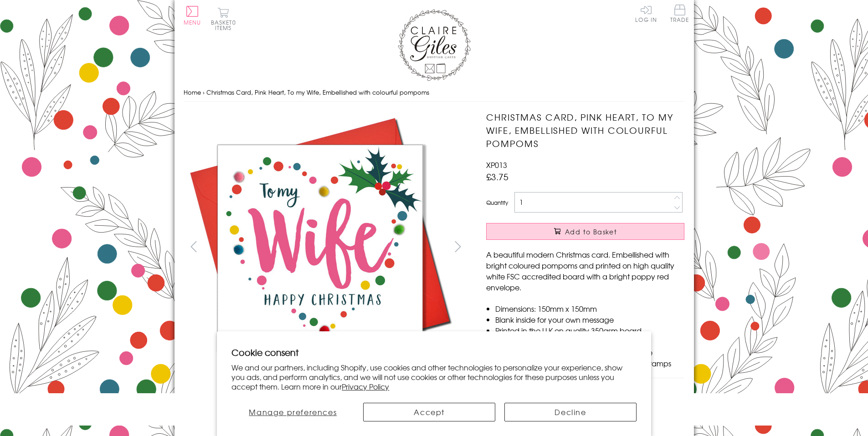 This screenshot has width=868, height=436. Describe the element at coordinates (193, 92) in the screenshot. I see `a: Home` at that location.